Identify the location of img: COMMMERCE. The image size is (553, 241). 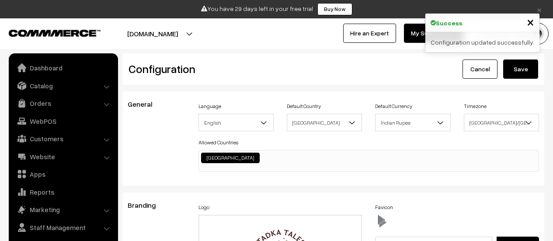
(55, 33).